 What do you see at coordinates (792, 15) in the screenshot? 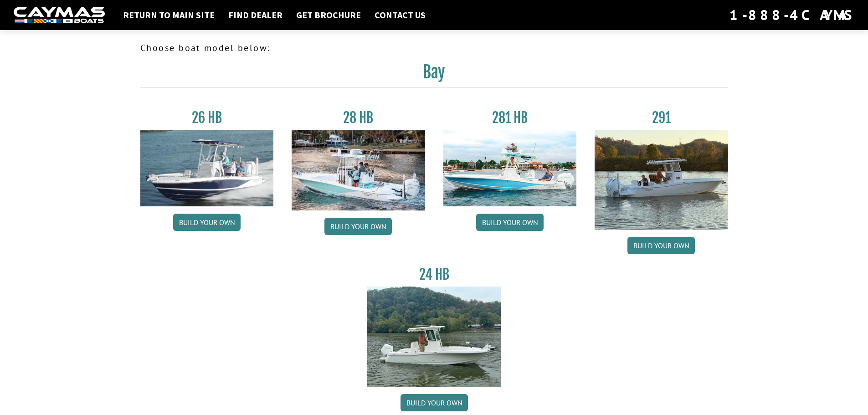
I see `div: 1-888-4CAYMAS` at bounding box center [792, 15].